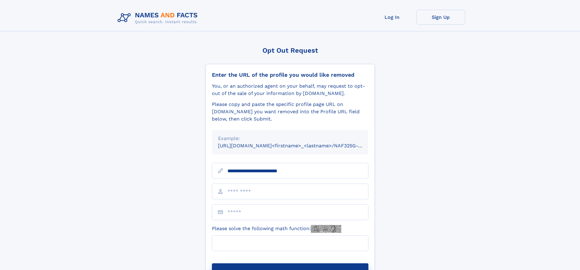 The height and width of the screenshot is (270, 580). Describe the element at coordinates (159, 18) in the screenshot. I see `img: Logo Names and Facts` at that location.